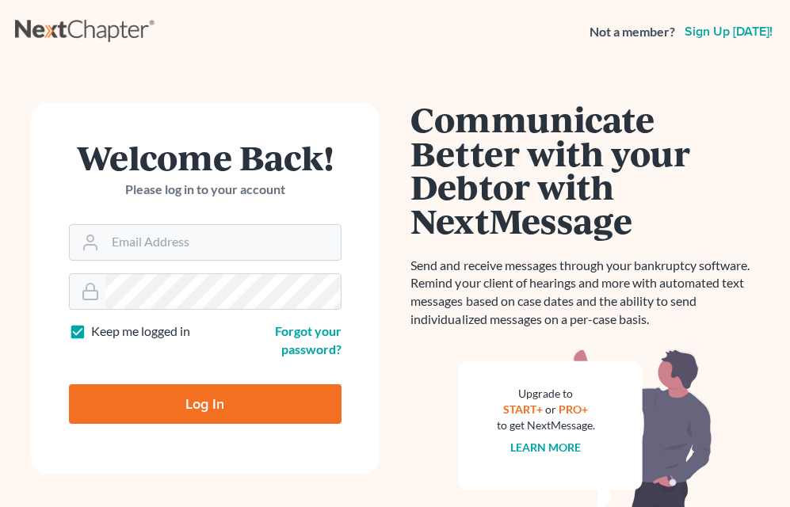  Describe the element at coordinates (546, 425) in the screenshot. I see `div: to get NextMessage.` at that location.